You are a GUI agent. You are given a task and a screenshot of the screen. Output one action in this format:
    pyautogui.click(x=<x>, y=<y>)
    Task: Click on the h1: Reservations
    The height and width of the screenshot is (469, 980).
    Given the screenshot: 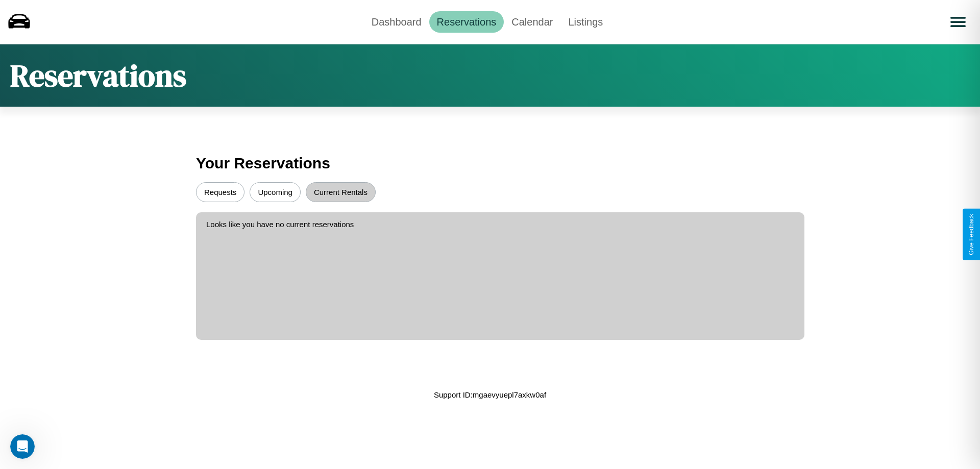 What is the action you would take?
    pyautogui.click(x=98, y=76)
    